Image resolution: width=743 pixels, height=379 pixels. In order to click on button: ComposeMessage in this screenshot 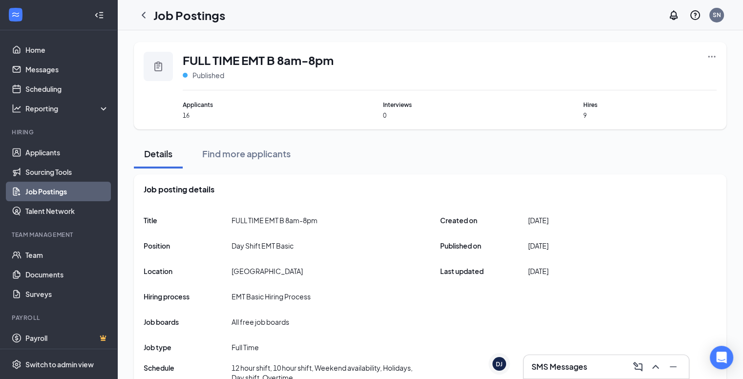, I will do `click(638, 367)`.